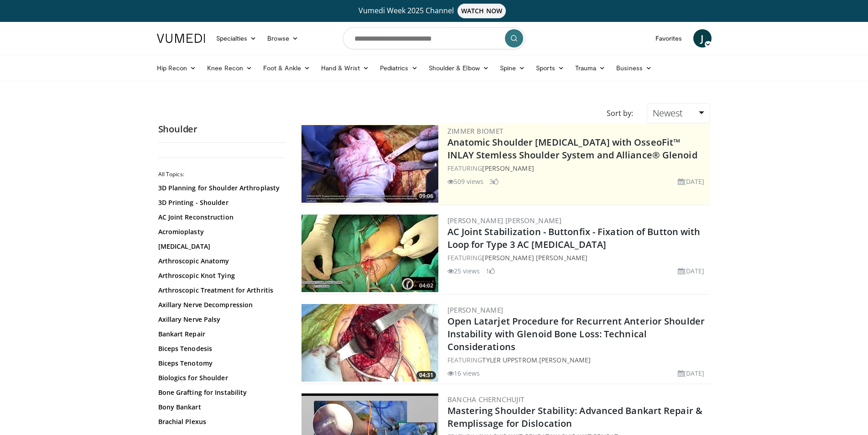 The width and height of the screenshot is (868, 435). Describe the element at coordinates (482, 11) in the screenshot. I see `span: WATCH NOW` at that location.